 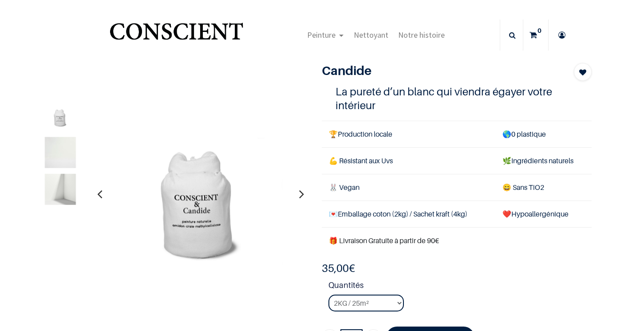 I want to click on span: 😄 S, so click(x=509, y=187).